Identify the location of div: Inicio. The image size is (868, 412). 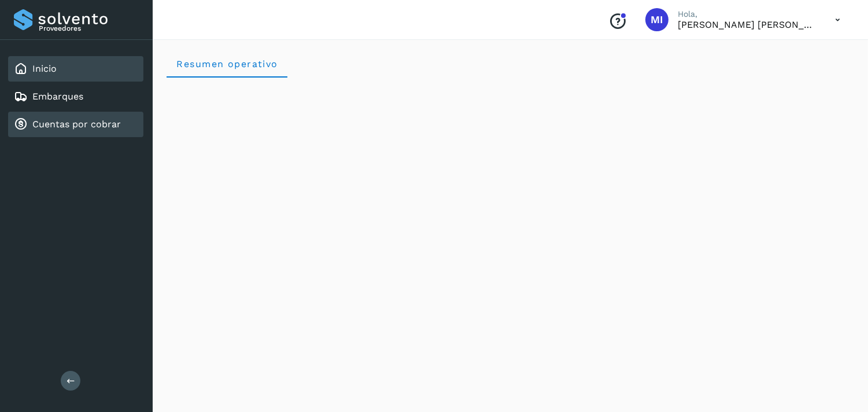
(76, 69).